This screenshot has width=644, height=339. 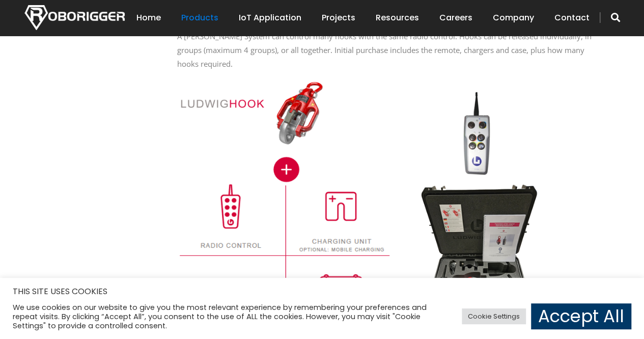 I want to click on a: IoT Application, so click(x=270, y=18).